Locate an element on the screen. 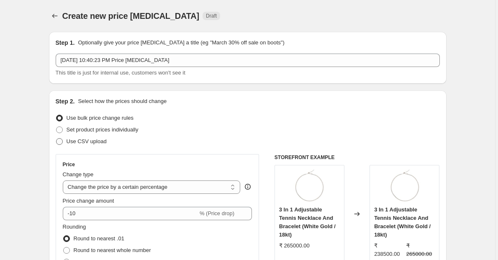 This screenshot has height=260, width=498. h2: Step 1. is located at coordinates (65, 43).